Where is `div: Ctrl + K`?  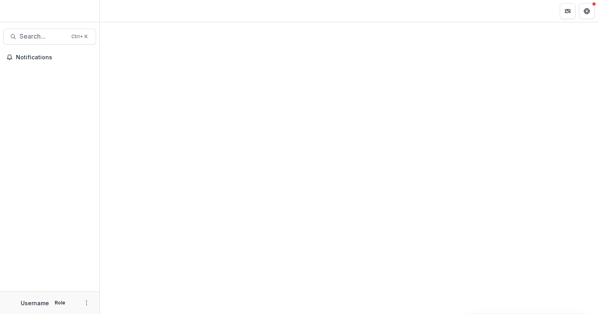
div: Ctrl + K is located at coordinates (79, 37).